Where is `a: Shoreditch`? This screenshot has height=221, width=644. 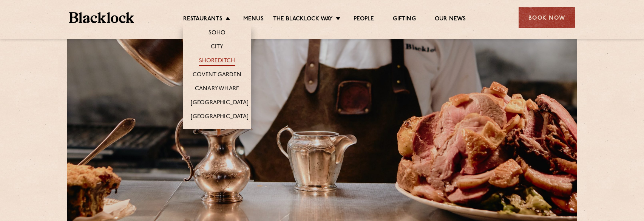
a: Shoreditch is located at coordinates (217, 62).